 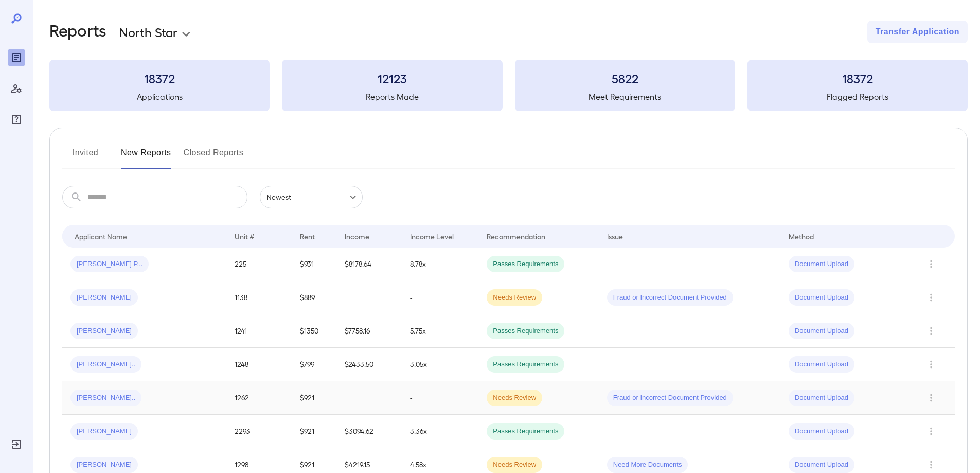 I want to click on td: 1241, so click(x=259, y=331).